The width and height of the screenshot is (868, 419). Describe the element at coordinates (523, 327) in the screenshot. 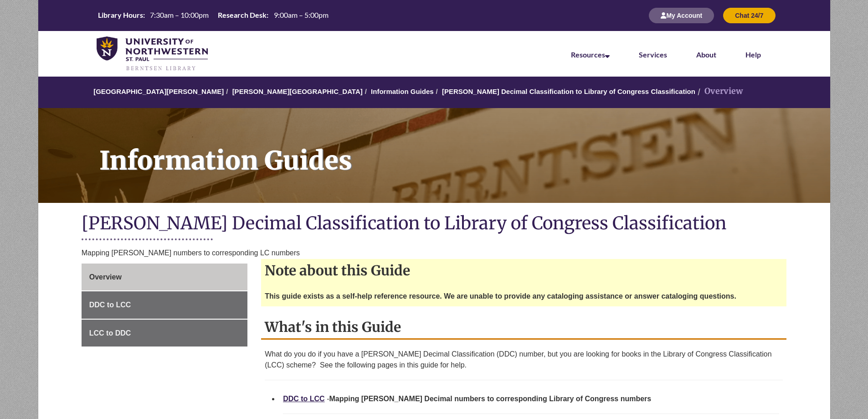

I see `h2: What's in this Guide` at that location.